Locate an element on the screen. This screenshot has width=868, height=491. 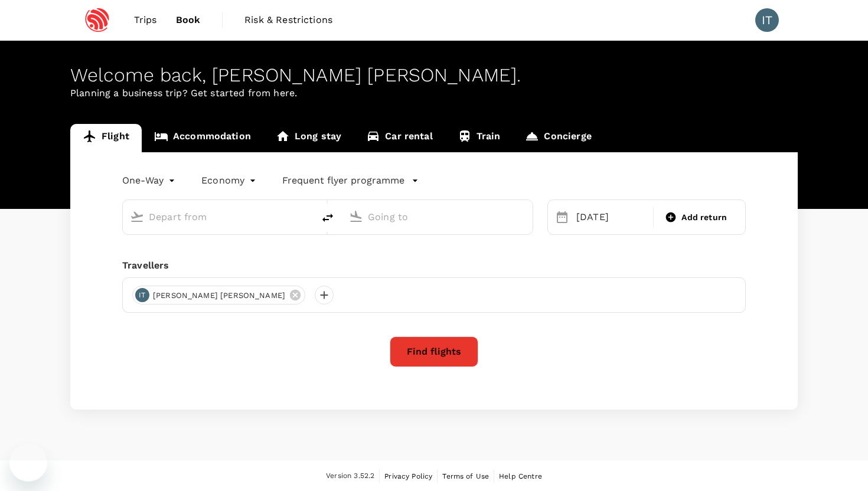
input: Depart from is located at coordinates (218, 217).